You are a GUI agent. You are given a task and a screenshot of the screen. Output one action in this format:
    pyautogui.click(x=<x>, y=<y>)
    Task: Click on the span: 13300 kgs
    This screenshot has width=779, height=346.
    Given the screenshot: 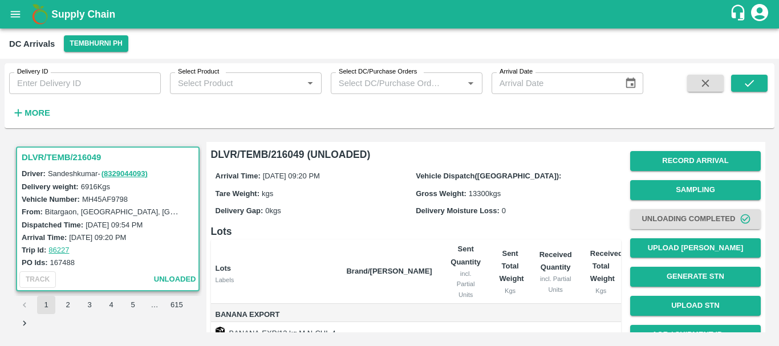 What is the action you would take?
    pyautogui.click(x=485, y=193)
    